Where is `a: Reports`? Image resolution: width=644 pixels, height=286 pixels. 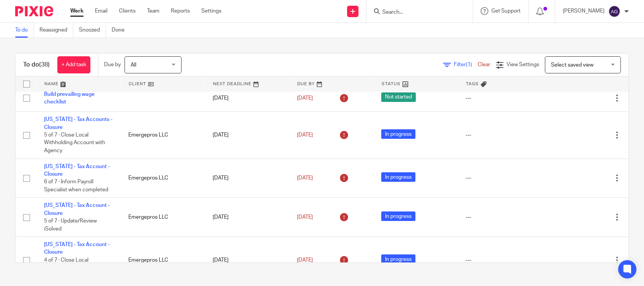 a: Reports is located at coordinates (180, 11).